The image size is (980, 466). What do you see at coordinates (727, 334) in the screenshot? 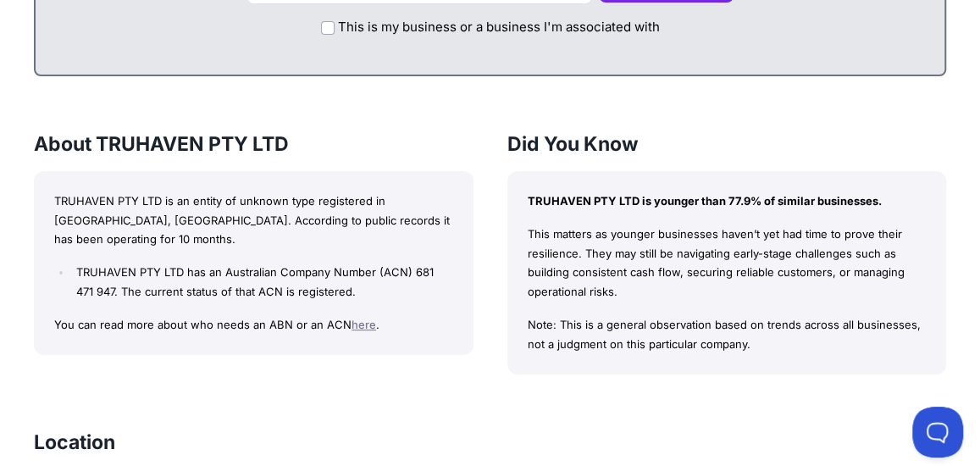
I see `p: Note: This is a general observation based on trends across all businesses, not a judgment on this...` at bounding box center [727, 334].